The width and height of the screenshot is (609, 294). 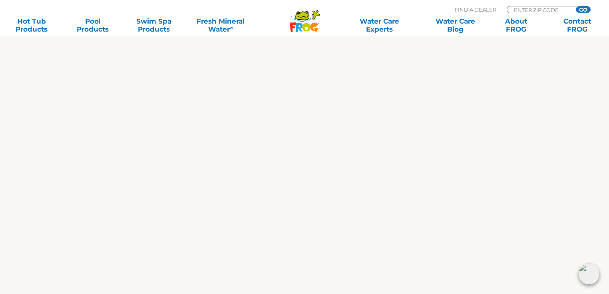 What do you see at coordinates (153, 25) in the screenshot?
I see `a: Swim SpaProducts` at bounding box center [153, 25].